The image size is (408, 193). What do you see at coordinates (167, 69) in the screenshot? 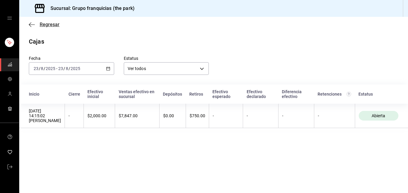
I see `div: Ver todos` at bounding box center [167, 69].